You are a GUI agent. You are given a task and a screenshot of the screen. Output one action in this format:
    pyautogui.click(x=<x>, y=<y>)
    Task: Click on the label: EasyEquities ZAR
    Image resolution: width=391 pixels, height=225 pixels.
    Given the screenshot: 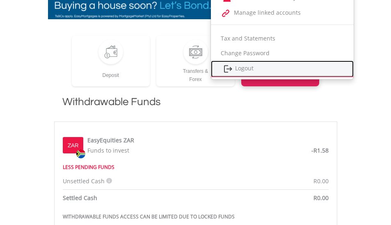 What is the action you would take?
    pyautogui.click(x=111, y=141)
    